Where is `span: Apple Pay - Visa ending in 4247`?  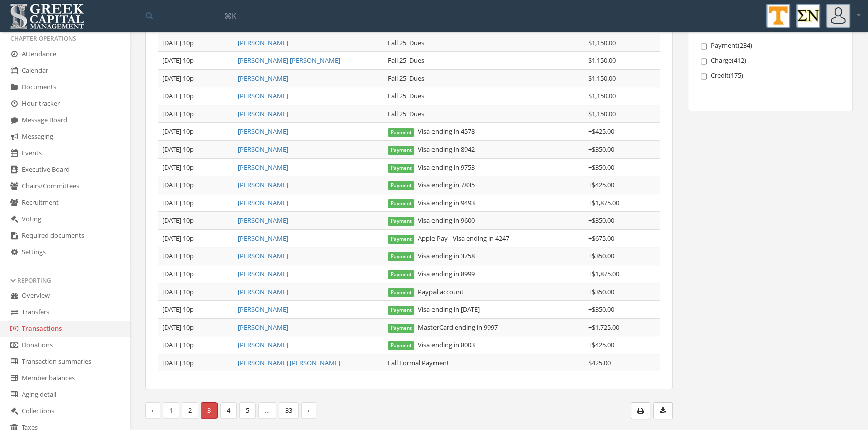
span: Apple Pay - Visa ending in 4247 is located at coordinates (449, 238).